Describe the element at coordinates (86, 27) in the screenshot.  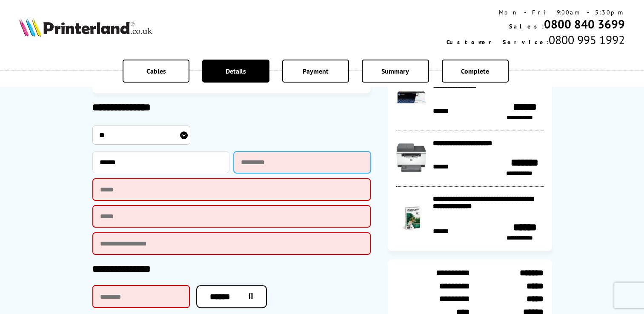
I see `img: Printerland Logo` at that location.